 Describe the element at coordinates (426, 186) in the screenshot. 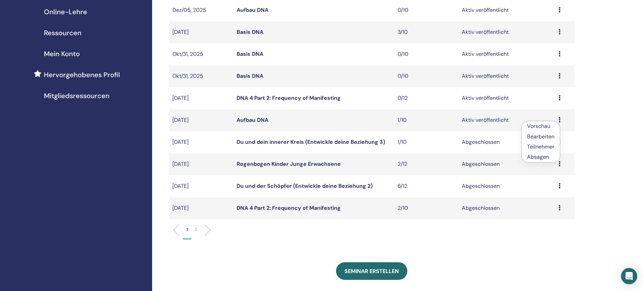

I see `td: 6/12` at that location.